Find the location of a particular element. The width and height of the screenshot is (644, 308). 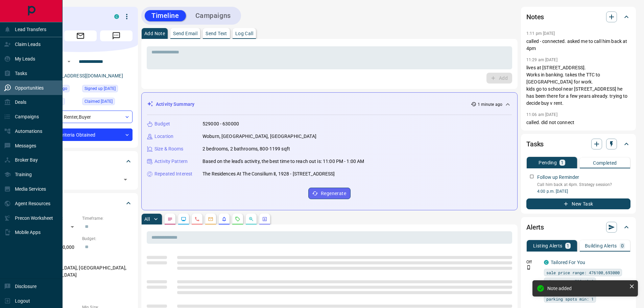

p: Pending is located at coordinates (548, 162).